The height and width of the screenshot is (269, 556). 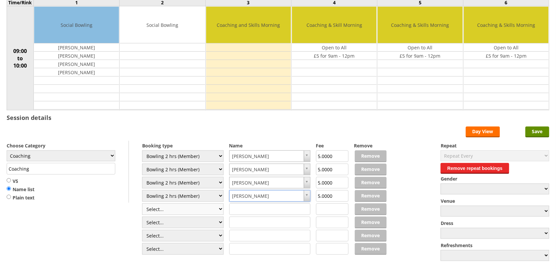 What do you see at coordinates (21, 198) in the screenshot?
I see `label: Plain text` at bounding box center [21, 198].